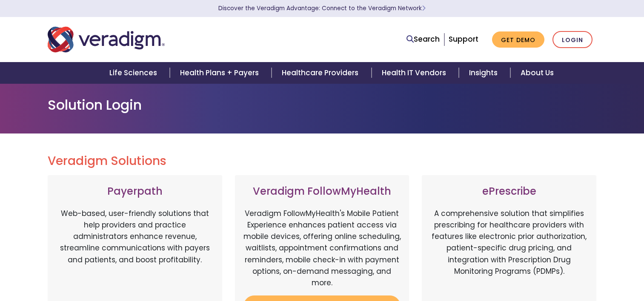 The height and width of the screenshot is (301, 644). What do you see at coordinates (134, 73) in the screenshot?
I see `a: Life Sciences` at bounding box center [134, 73].